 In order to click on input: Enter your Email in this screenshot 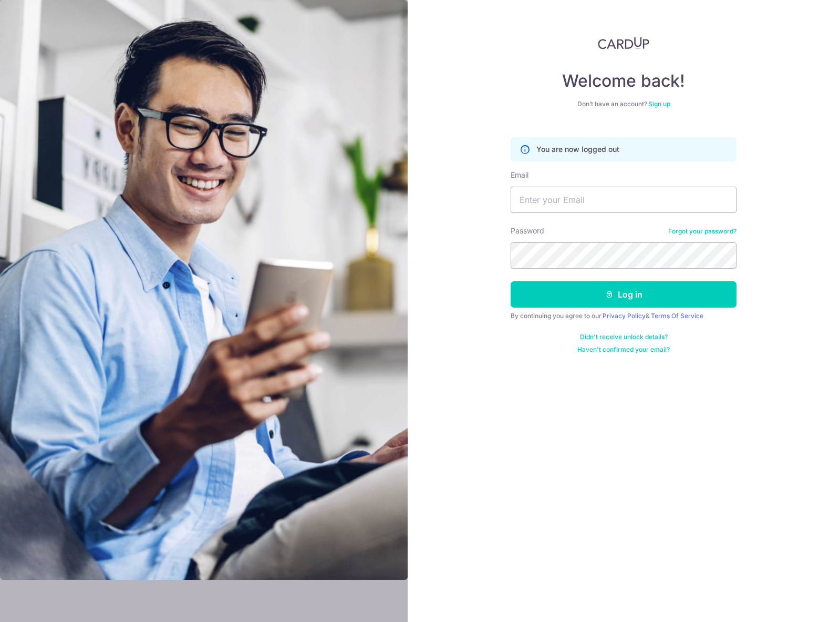, I will do `click(624, 199)`.